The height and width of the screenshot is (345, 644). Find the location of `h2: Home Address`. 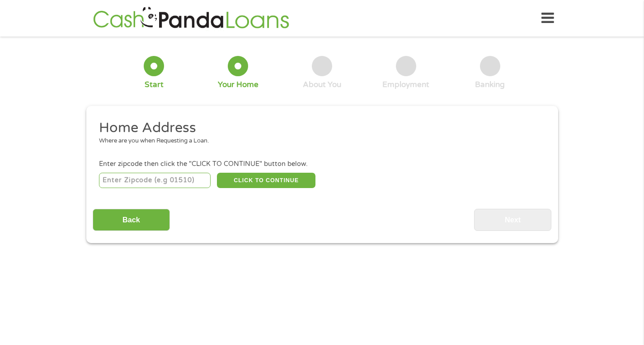

h2: Home Address is located at coordinates (318, 128).